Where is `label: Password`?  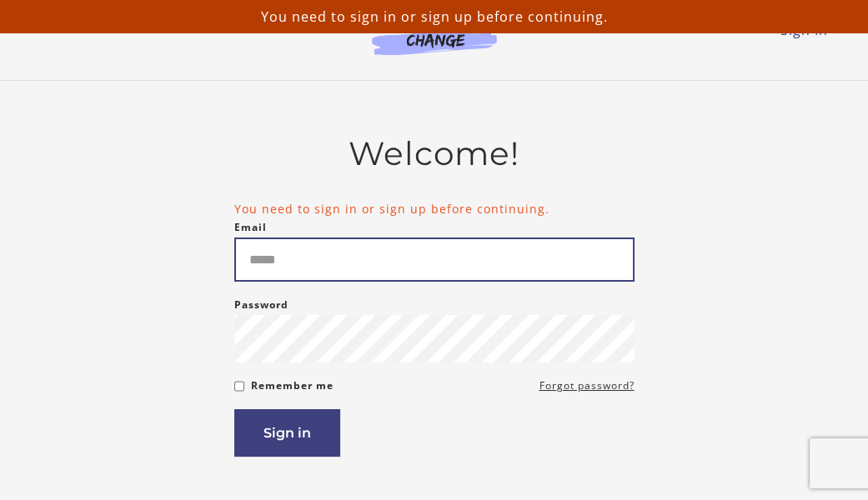
label: Password is located at coordinates (261, 305).